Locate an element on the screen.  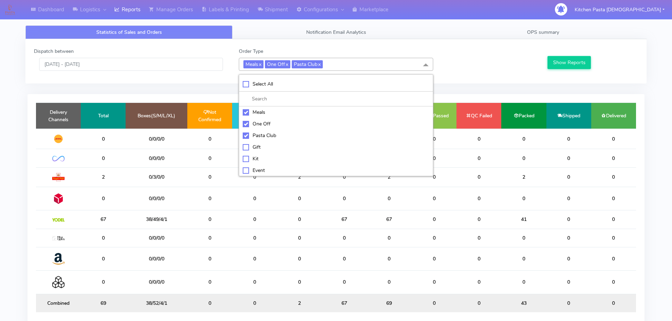
div: Meals is located at coordinates (336, 112).